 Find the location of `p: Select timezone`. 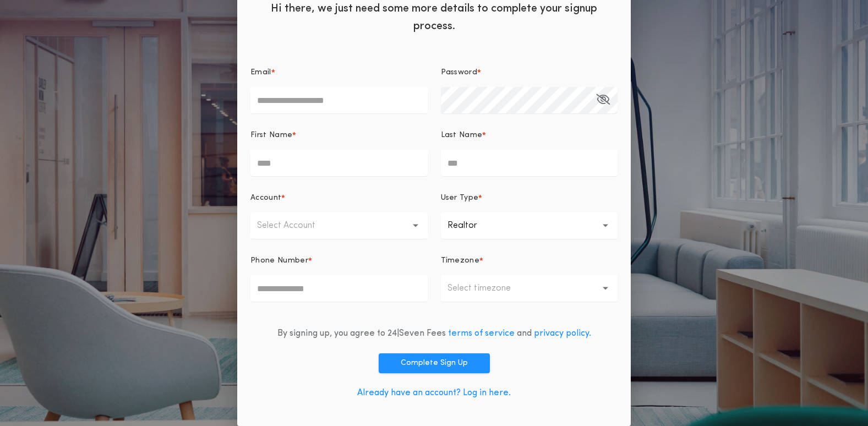

p: Select timezone is located at coordinates (487, 288).